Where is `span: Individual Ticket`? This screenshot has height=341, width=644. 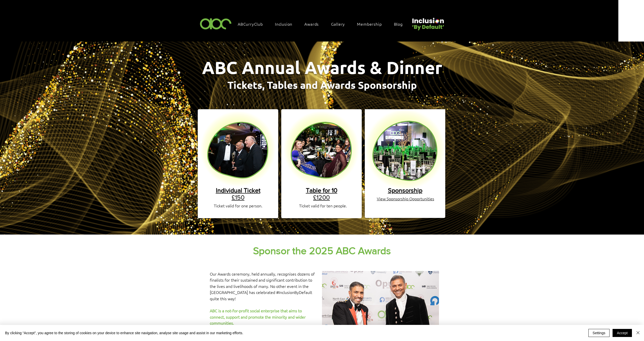 span: Individual Ticket is located at coordinates (238, 190).